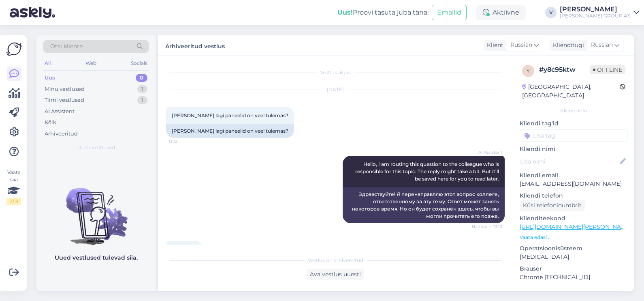 The height and width of the screenshot is (301, 644). I want to click on div: Здравствуйте! Я перенаправляю этот вопрос коллеге, ответственному за эту тему. Ответ может занять..., so click(424, 205).